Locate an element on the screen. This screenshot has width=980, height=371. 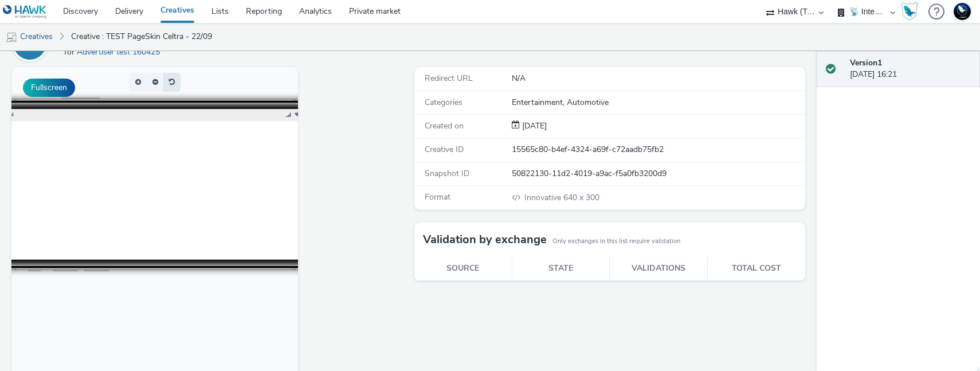
a: Advertiser test 160425 is located at coordinates (121, 51).